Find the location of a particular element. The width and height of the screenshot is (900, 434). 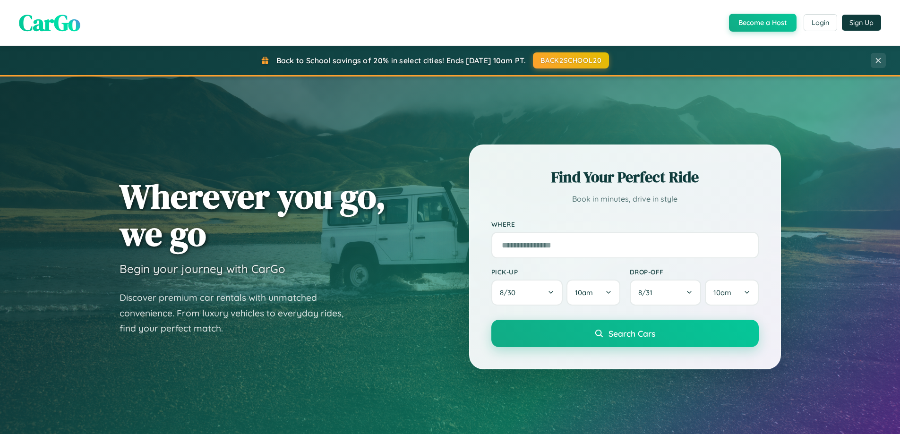

button: Search Cars is located at coordinates (625, 334).